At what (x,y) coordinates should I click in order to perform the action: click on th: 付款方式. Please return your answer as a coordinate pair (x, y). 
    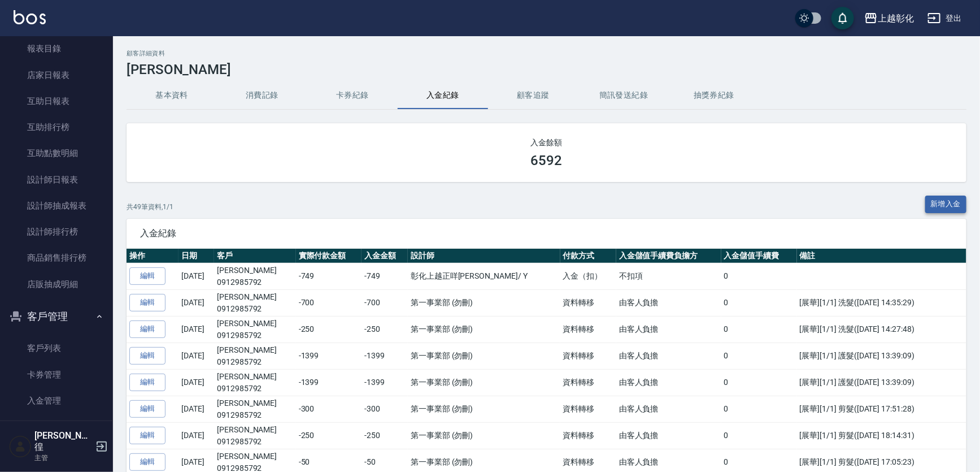
    Looking at the image, I should click on (588, 256).